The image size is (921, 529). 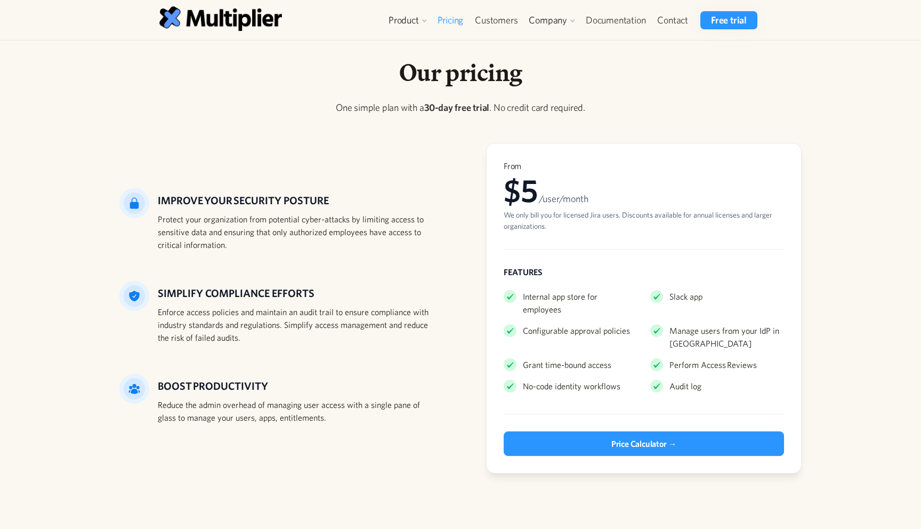 What do you see at coordinates (296, 411) in the screenshot?
I see `div: Reduce the admin overhead of managing user access with a single pane of glass to manage your user...` at bounding box center [296, 411].